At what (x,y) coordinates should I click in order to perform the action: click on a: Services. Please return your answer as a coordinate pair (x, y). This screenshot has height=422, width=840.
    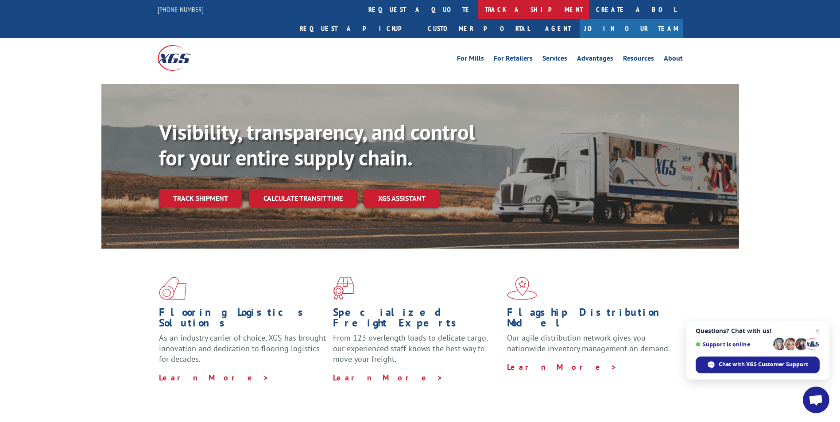
    Looking at the image, I should click on (555, 60).